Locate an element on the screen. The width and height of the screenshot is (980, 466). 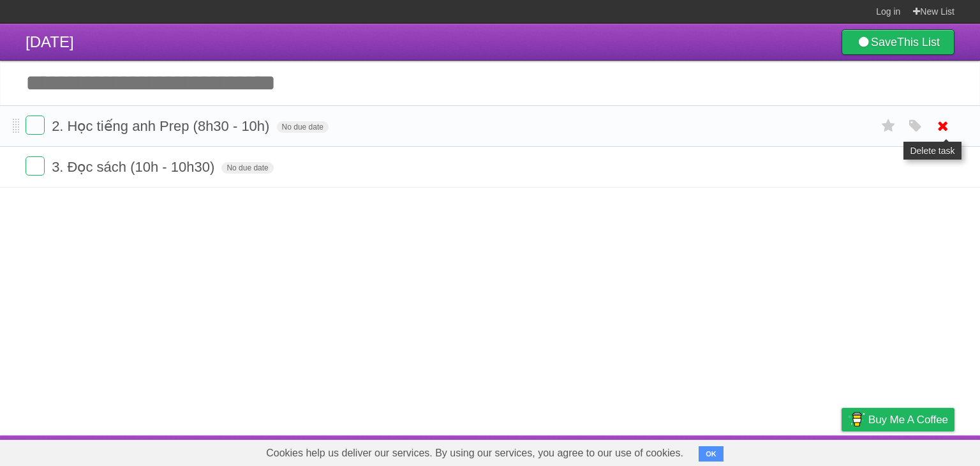
b: This List is located at coordinates (918, 42).